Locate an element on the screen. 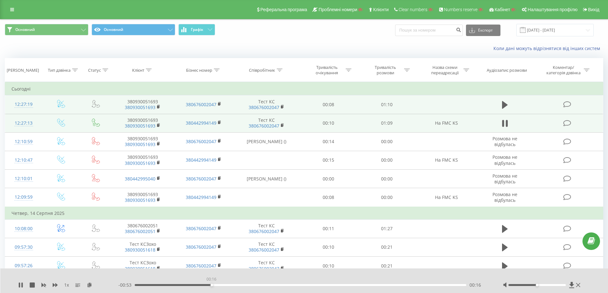 The height and width of the screenshot is (293, 608). div: 12:27:19 is located at coordinates (24, 104).